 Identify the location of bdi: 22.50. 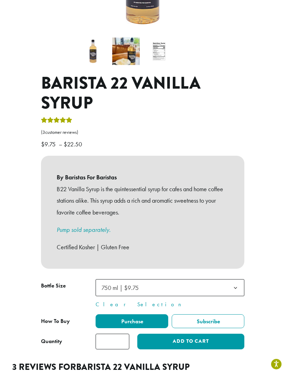
(74, 144).